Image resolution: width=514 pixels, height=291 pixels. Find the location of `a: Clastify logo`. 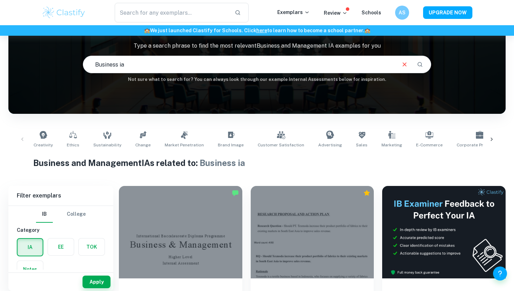

a: Clastify logo is located at coordinates (64, 13).